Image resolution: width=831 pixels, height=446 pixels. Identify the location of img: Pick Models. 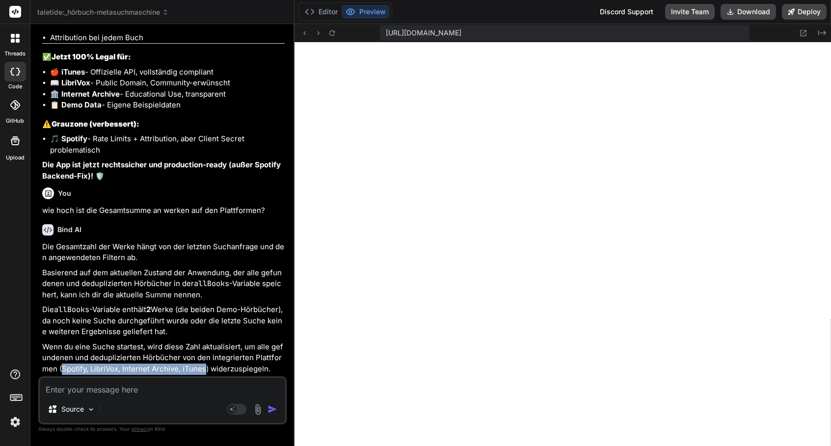
(91, 409).